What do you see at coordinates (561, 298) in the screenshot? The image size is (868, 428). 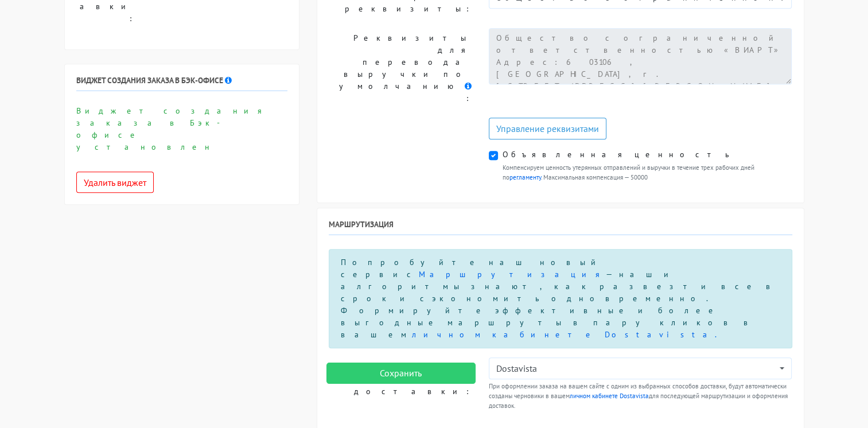 I see `div: Попробуйте наш новый сервис — наши алгоритмы знают, как развезти все в срок и сэкономить одноврем...` at bounding box center [561, 298].